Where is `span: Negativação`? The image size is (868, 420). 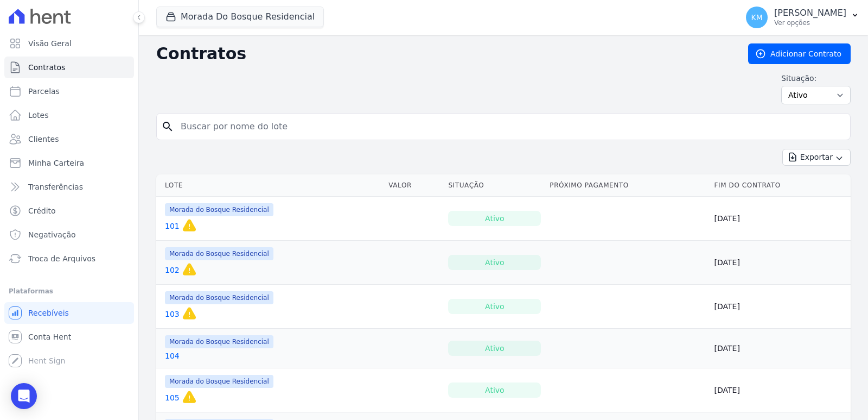
span: Negativação is located at coordinates (52, 234).